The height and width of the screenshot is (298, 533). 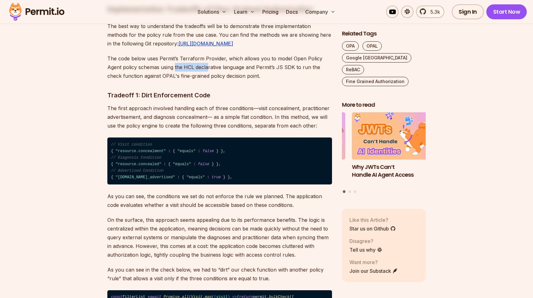 What do you see at coordinates (220, 237) in the screenshot?
I see `p: On the surface, this approach seems appealing due to its performance benefits. The logic is centr...` at bounding box center [220, 237].